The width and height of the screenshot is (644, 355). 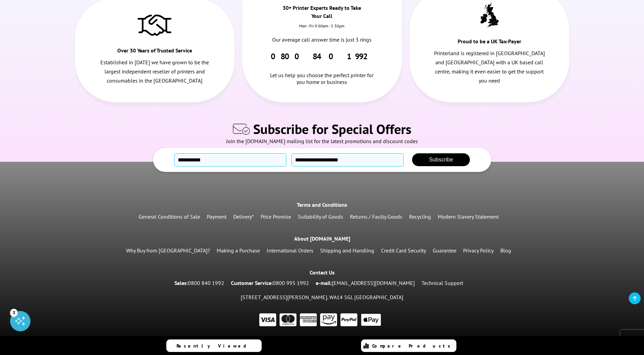 I want to click on div: Proud to be a UK Tax-Payer, so click(x=489, y=43).